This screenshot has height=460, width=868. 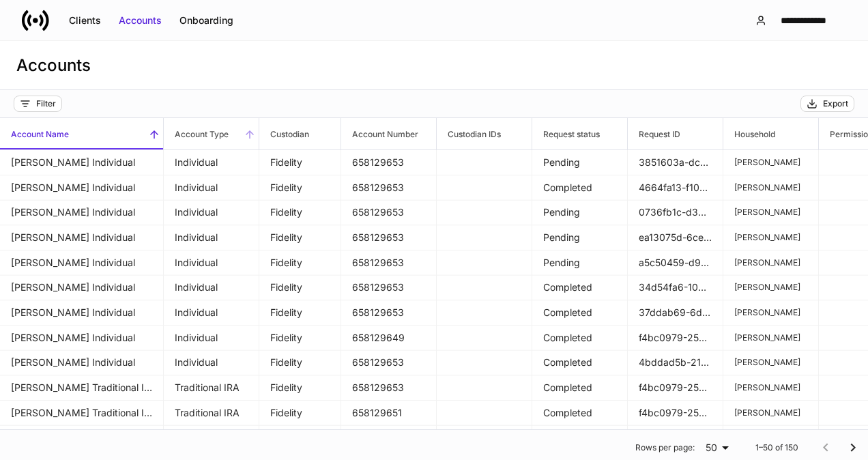 I want to click on div: Onboarding, so click(x=206, y=21).